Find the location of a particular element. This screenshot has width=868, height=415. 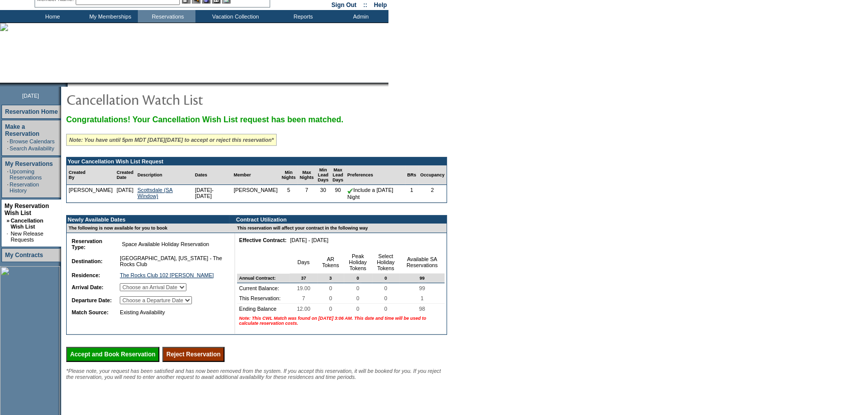

td: Min Lead Days is located at coordinates (323, 175).